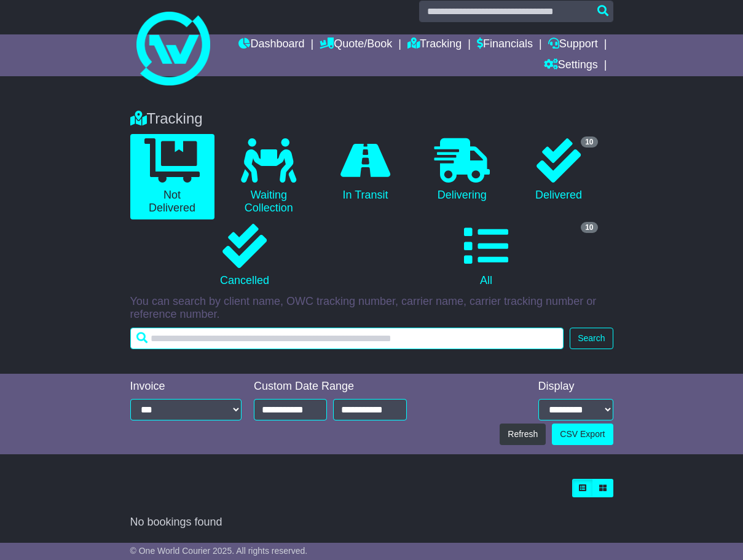  Describe the element at coordinates (330, 387) in the screenshot. I see `div: Custom Date Range` at that location.